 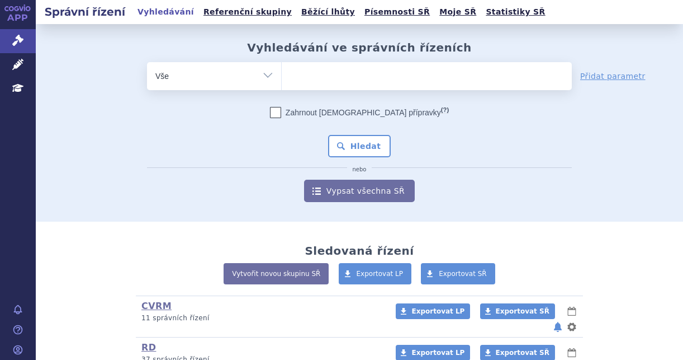 What do you see at coordinates (328, 12) in the screenshot?
I see `a: Běžící lhůty` at bounding box center [328, 12].